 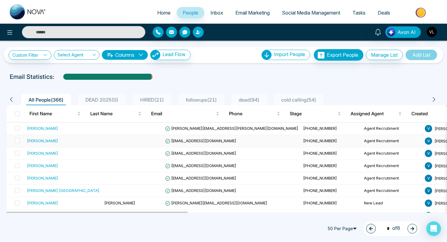 What do you see at coordinates (113, 114) in the screenshot?
I see `span: Last Name` at bounding box center [113, 114].